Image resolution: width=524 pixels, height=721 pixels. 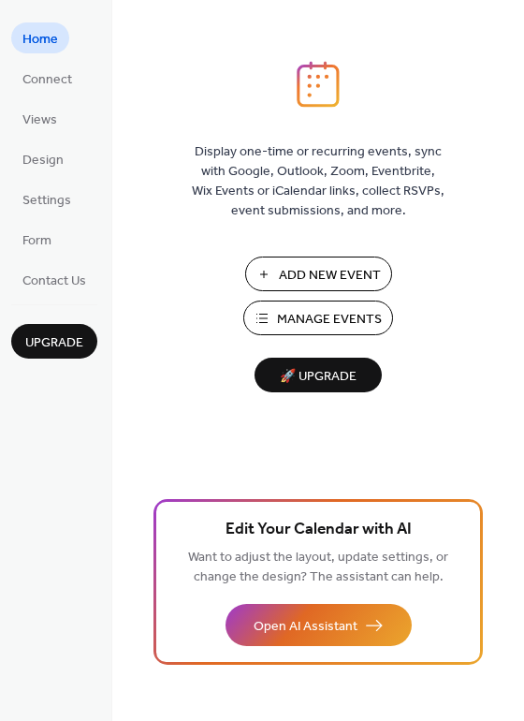 I want to click on span: Upgrade, so click(x=54, y=343).